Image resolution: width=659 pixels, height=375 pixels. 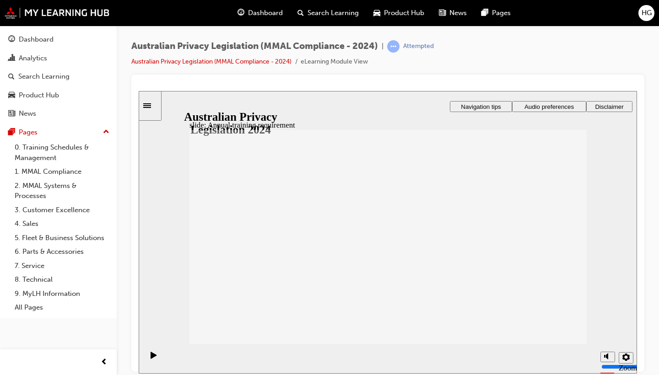 What do you see at coordinates (342, 16) in the screenshot?
I see `button: Navigation tips` at bounding box center [342, 16].